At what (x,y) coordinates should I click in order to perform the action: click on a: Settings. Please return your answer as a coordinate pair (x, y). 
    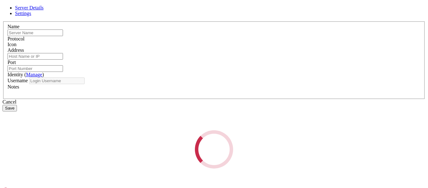
    Looking at the image, I should click on (23, 13).